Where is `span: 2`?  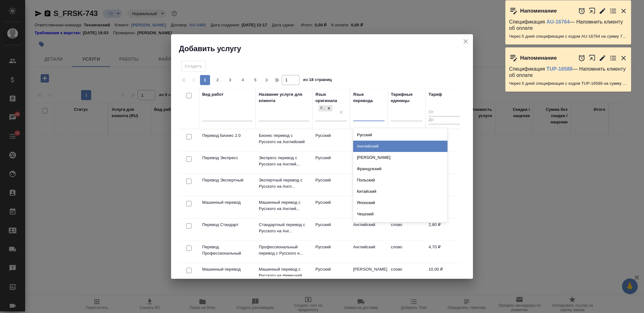
span: 2 is located at coordinates (217, 80).